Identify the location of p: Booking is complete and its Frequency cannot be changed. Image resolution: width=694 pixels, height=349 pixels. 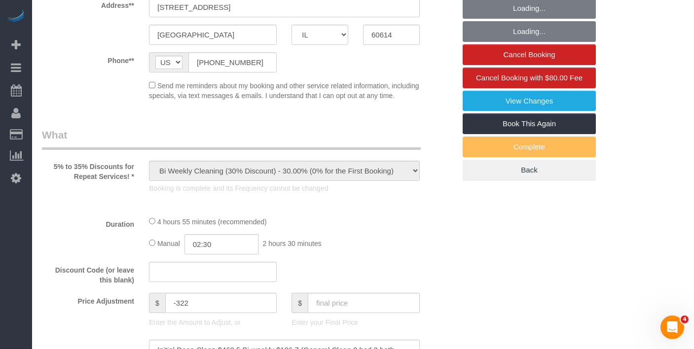
(284, 189).